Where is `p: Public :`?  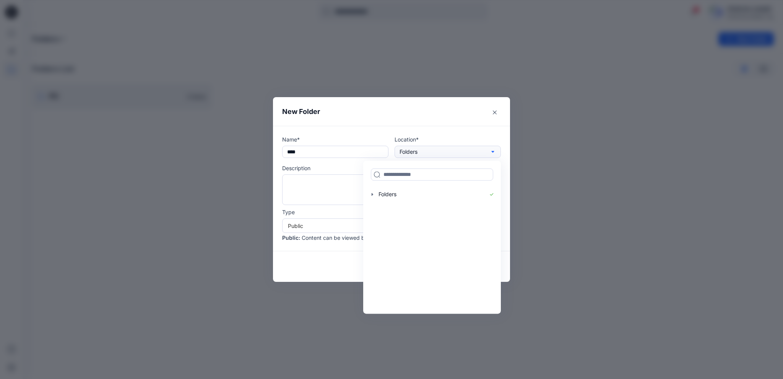 p: Public : is located at coordinates (291, 238).